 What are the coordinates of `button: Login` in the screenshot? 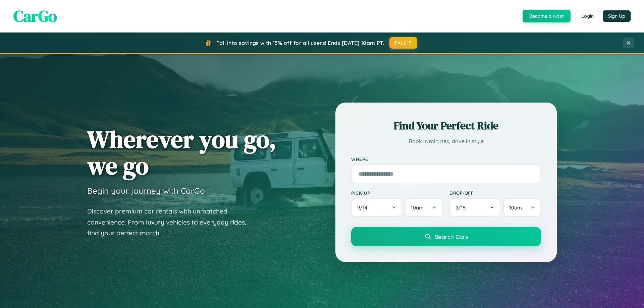 It's located at (587, 16).